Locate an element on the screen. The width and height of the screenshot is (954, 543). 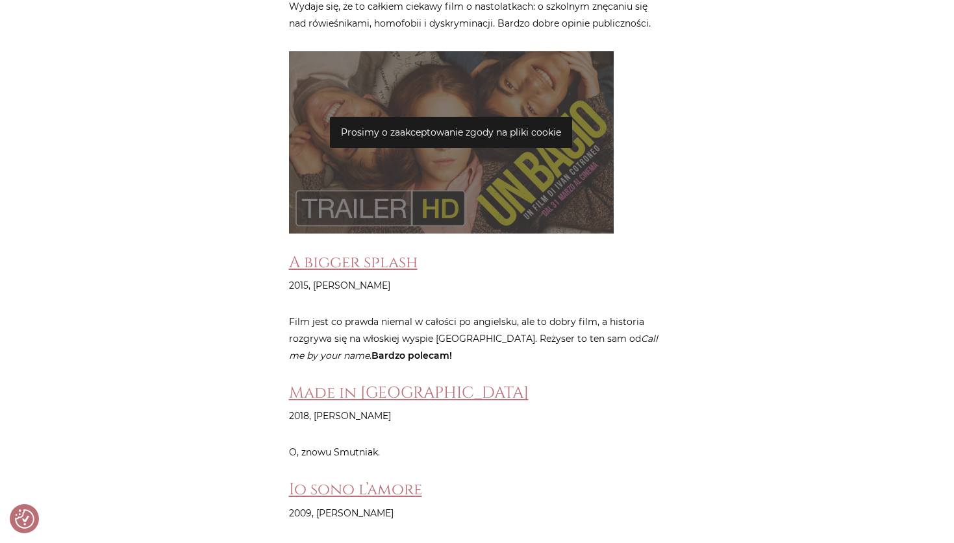
p: O, znowu Smutniak. is located at coordinates (477, 452).